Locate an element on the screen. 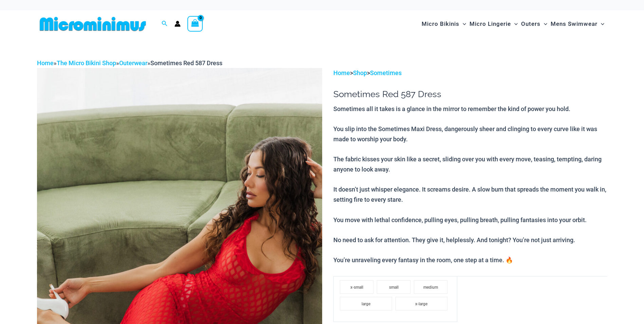  li: small is located at coordinates (394, 287).